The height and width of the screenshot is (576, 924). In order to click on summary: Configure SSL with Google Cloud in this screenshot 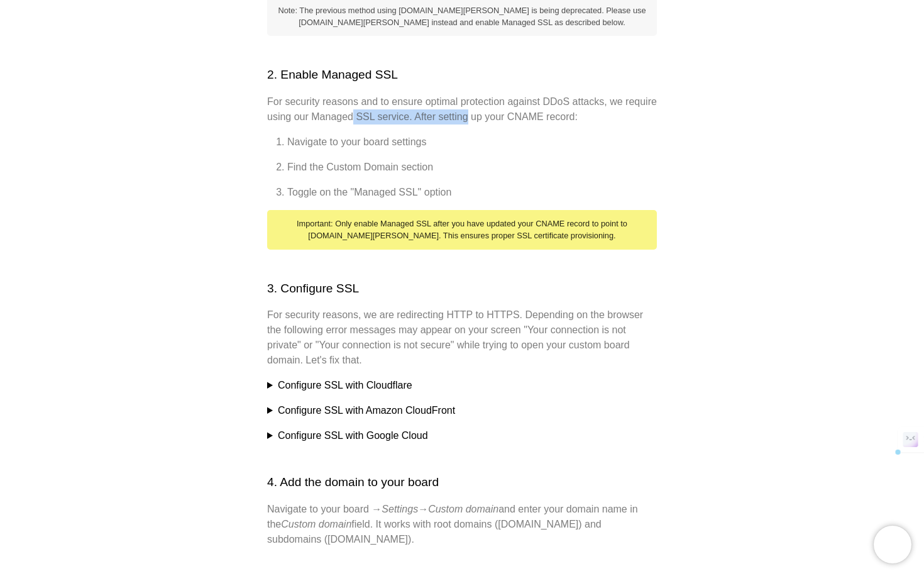, I will do `click(462, 436)`.